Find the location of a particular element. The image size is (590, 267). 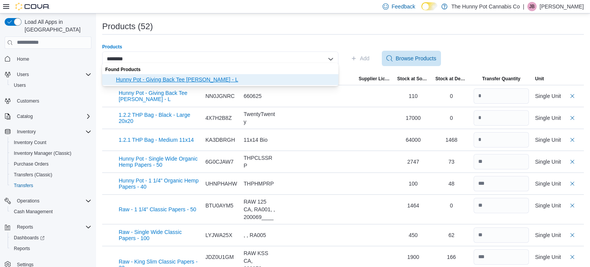

div: 73 is located at coordinates (451, 162).